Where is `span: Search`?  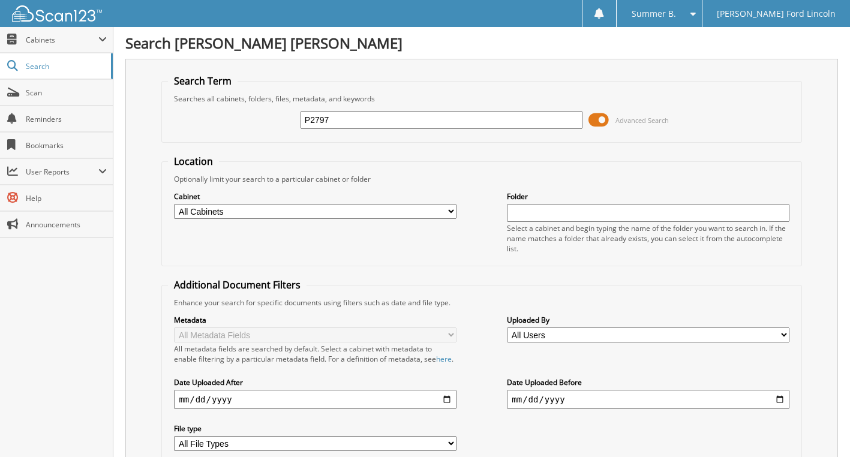 span: Search is located at coordinates (65, 66).